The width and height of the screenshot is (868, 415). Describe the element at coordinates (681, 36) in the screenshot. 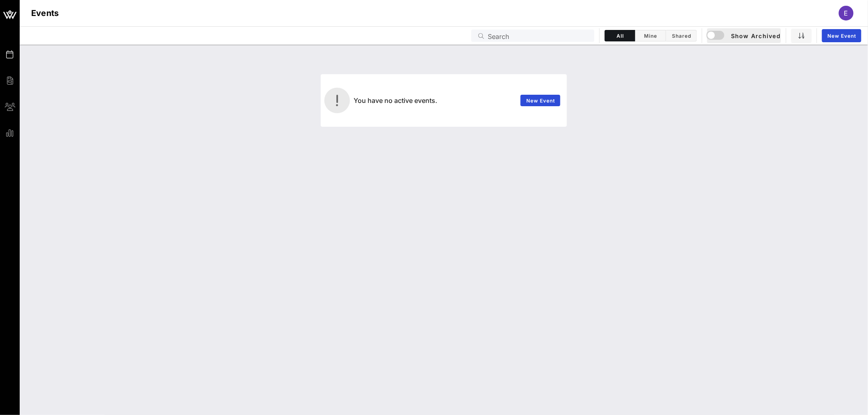

I see `span: Shared` at that location.